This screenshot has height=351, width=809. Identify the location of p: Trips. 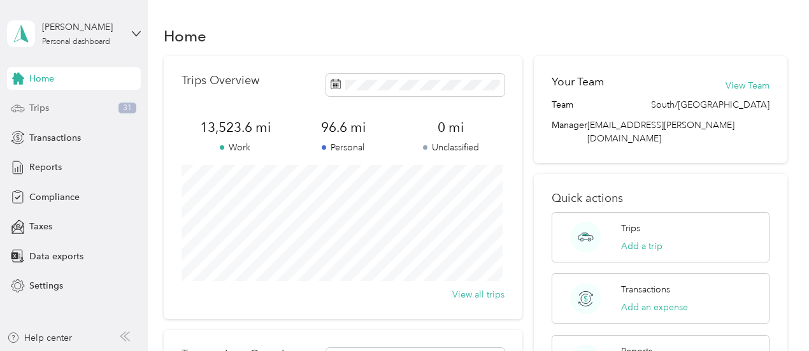
(631, 228).